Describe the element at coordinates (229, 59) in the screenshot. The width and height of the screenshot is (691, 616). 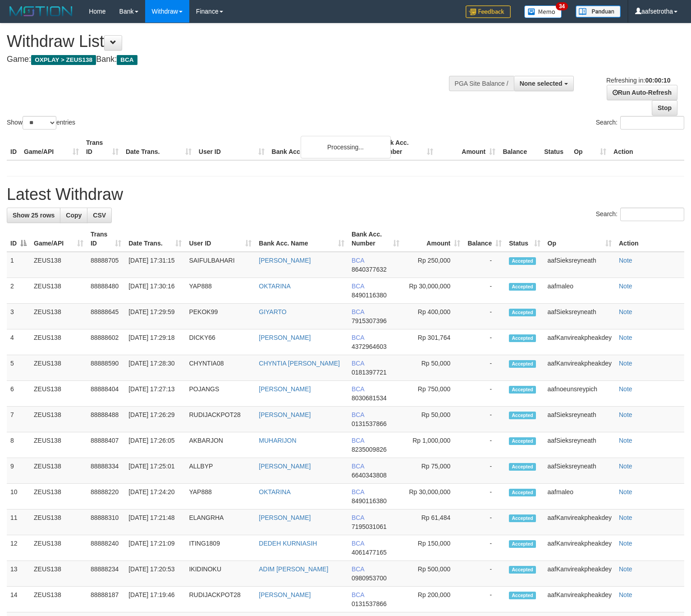
I see `h4: Game: Bank:` at that location.